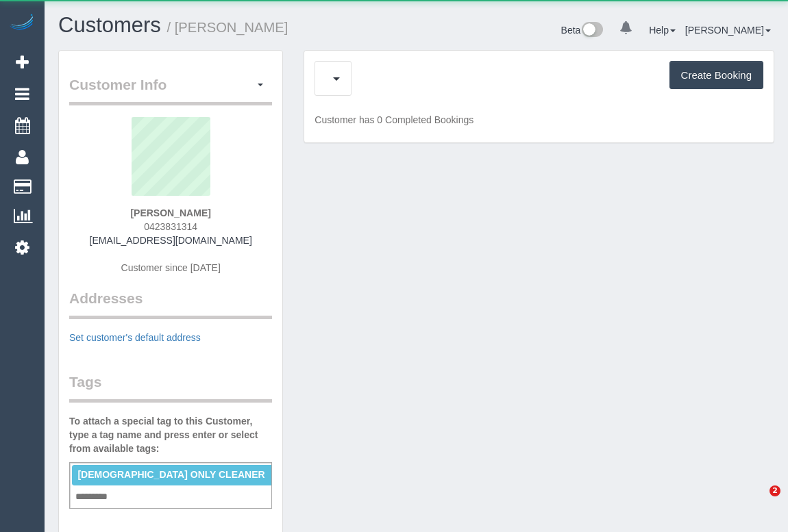 This screenshot has width=788, height=532. I want to click on a: Automaid Logo, so click(22, 23).